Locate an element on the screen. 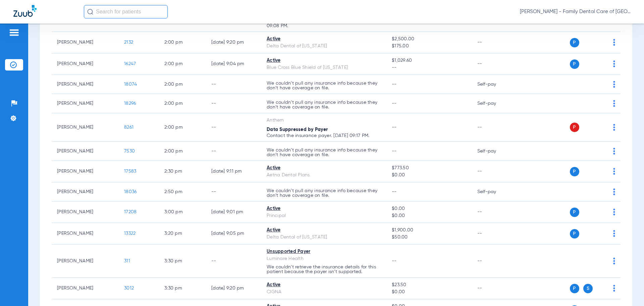 The image size is (644, 306). img: Search Icon is located at coordinates (90, 11).